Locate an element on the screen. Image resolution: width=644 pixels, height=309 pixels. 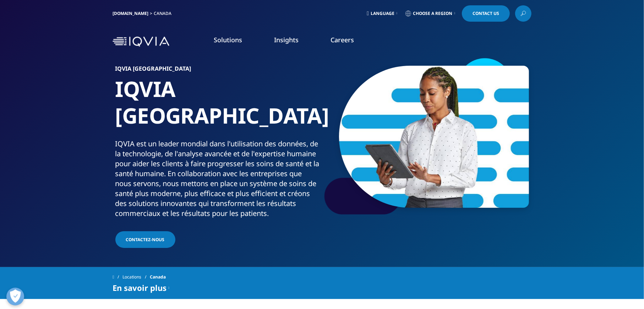
span: Choose a Region is located at coordinates (432, 13).